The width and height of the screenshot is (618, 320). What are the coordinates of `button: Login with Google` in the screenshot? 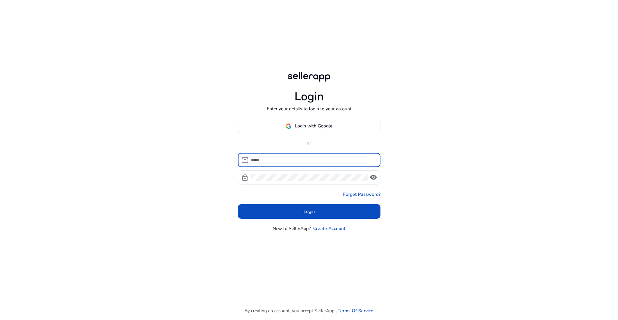 It's located at (309, 126).